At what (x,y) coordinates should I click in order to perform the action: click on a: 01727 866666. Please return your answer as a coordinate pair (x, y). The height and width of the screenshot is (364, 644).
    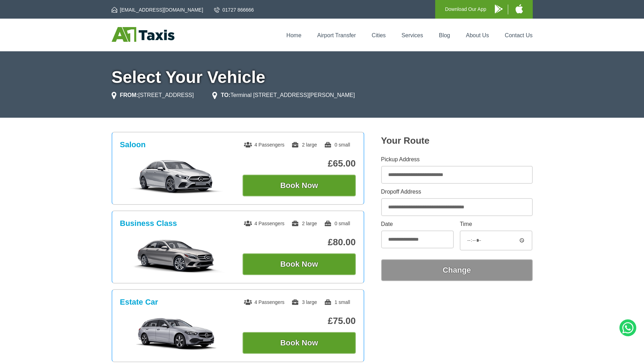
    Looking at the image, I should click on (234, 10).